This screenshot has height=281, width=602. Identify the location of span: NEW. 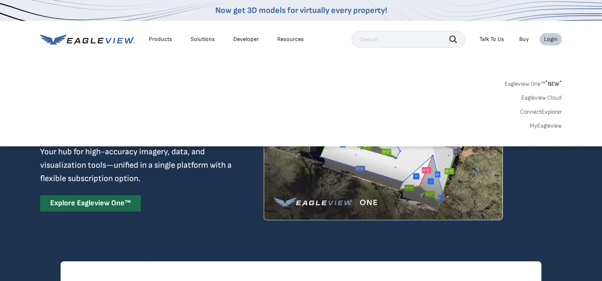
(554, 84).